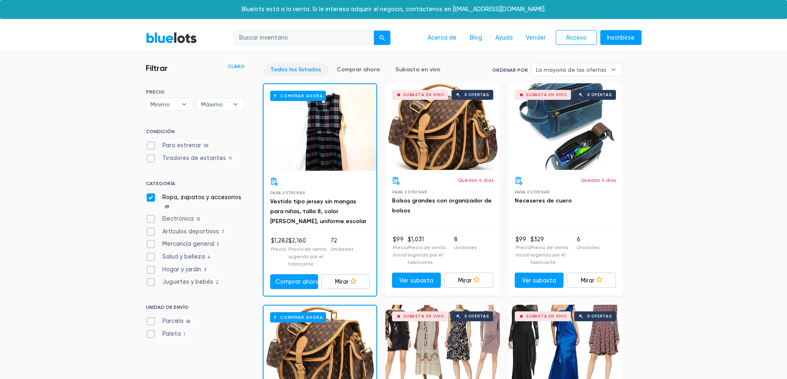  What do you see at coordinates (442, 38) in the screenshot?
I see `font: Acerca de` at bounding box center [442, 38].